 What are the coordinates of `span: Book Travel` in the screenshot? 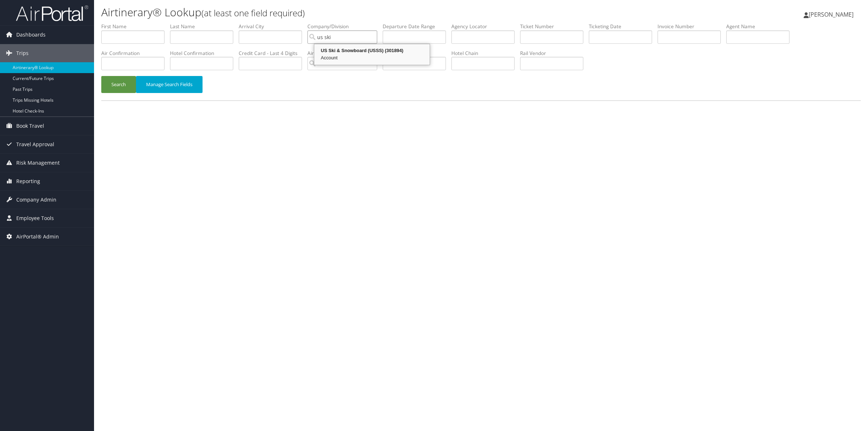 It's located at (30, 126).